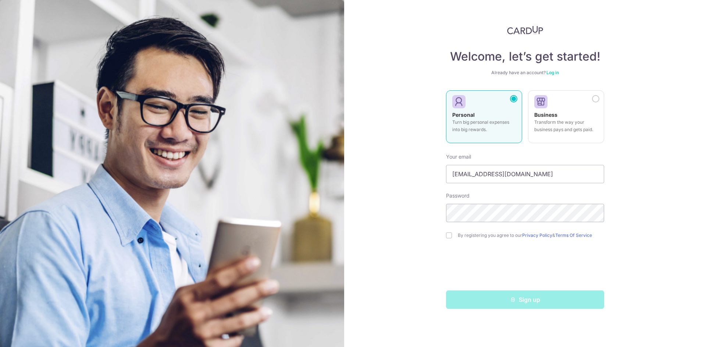 Image resolution: width=706 pixels, height=347 pixels. I want to click on a: Business Transform the way your business pays and gets paid., so click(566, 119).